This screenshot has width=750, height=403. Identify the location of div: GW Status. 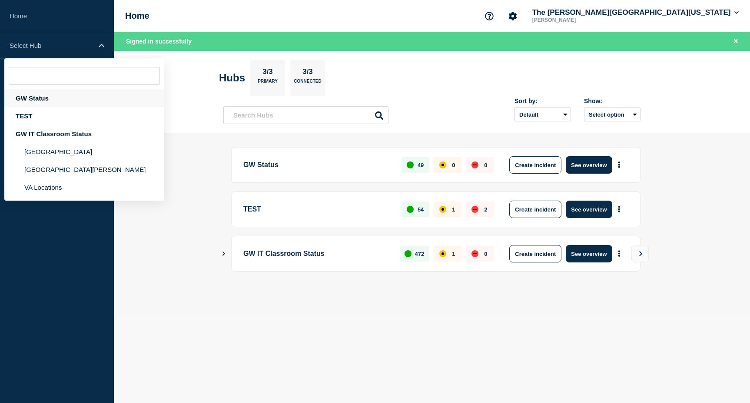
(84, 98).